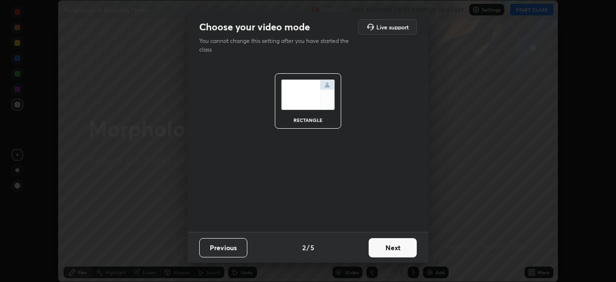 This screenshot has height=282, width=616. Describe the element at coordinates (255, 27) in the screenshot. I see `h2: Choose your video mode` at that location.